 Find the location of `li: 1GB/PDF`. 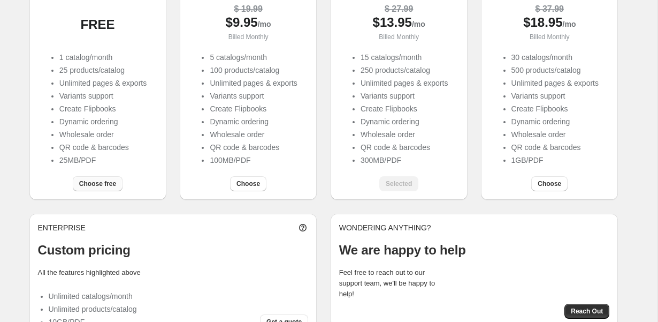

li: 1GB/PDF is located at coordinates (555, 160).